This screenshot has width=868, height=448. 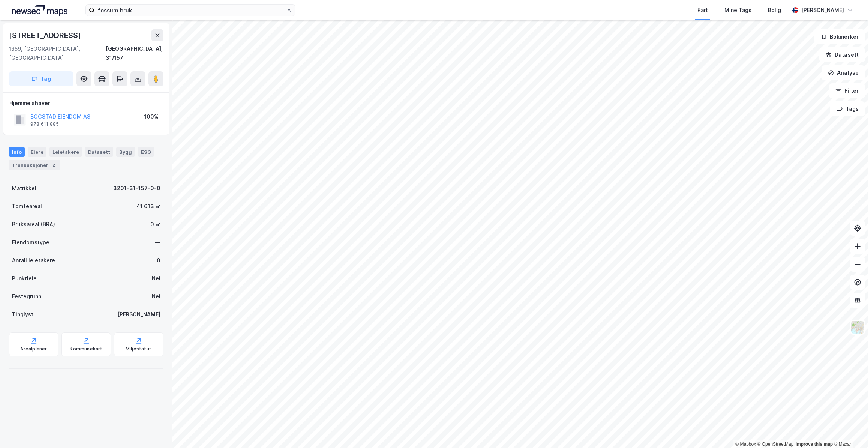 What do you see at coordinates (847, 90) in the screenshot?
I see `button: Filter` at bounding box center [847, 90].